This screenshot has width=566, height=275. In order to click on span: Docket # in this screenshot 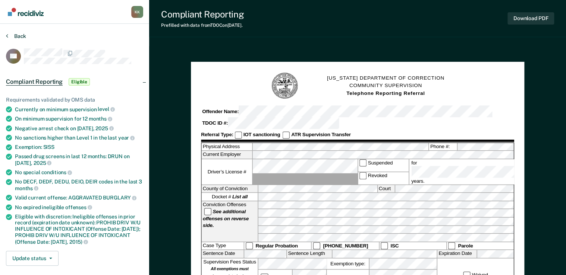, I will do `click(230, 197)`.